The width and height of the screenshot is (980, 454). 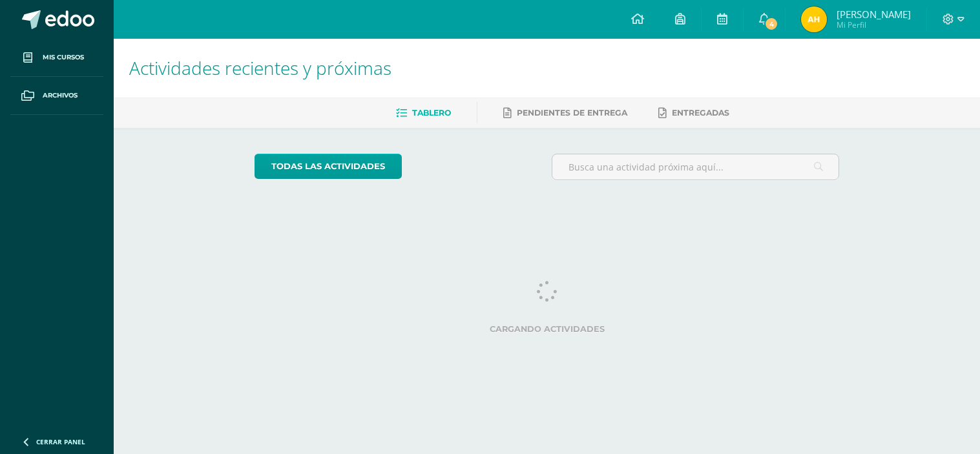 What do you see at coordinates (432, 113) in the screenshot?
I see `span: Tablero` at bounding box center [432, 113].